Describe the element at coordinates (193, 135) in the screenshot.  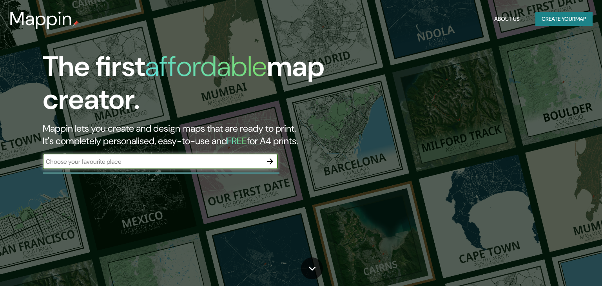
I see `h2: Mappin lets you create and design maps that are ready to print. It's completely personalised, eas...` at that location.